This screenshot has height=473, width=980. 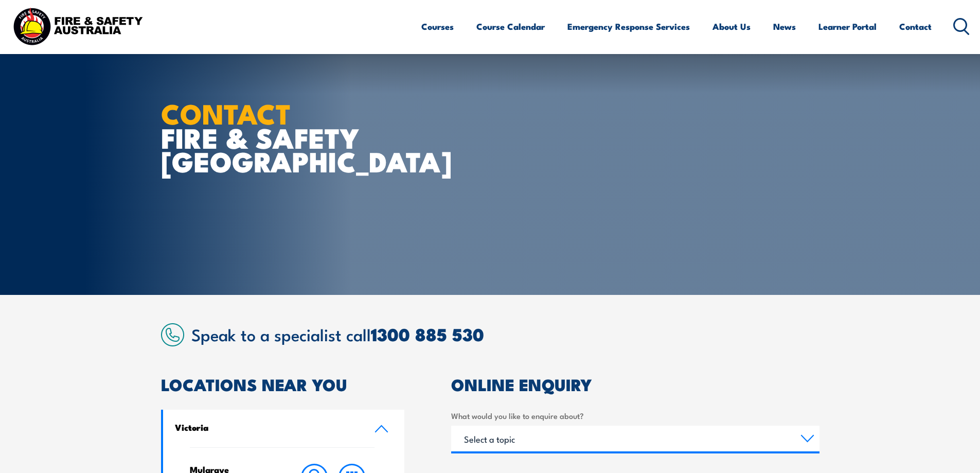 What do you see at coordinates (635, 384) in the screenshot?
I see `h2: ONLINE ENQUIRY` at bounding box center [635, 384].